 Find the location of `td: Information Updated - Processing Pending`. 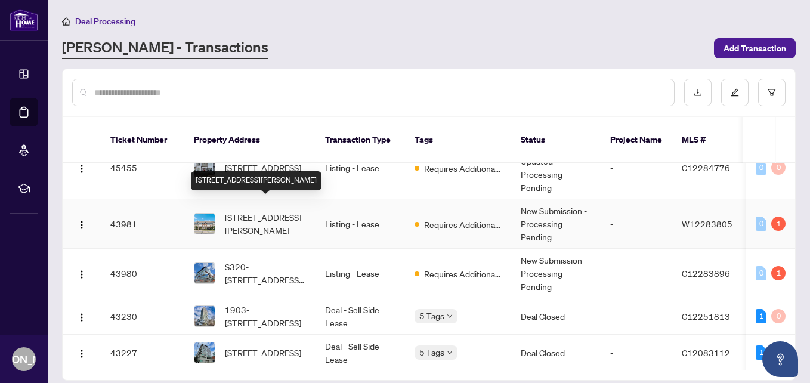

td: Information Updated - Processing Pending is located at coordinates (556, 168).